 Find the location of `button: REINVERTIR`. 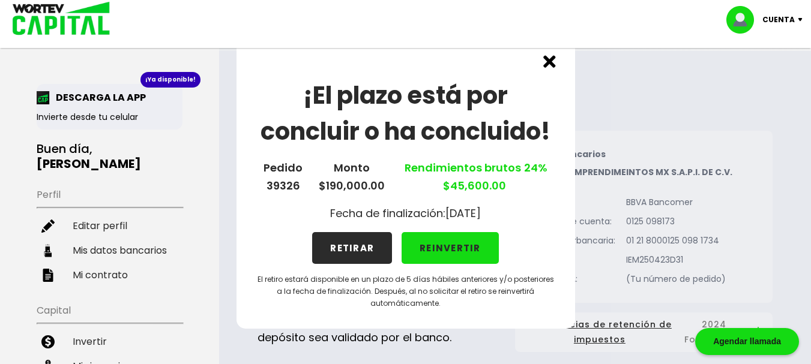

button: REINVERTIR is located at coordinates (450, 248).